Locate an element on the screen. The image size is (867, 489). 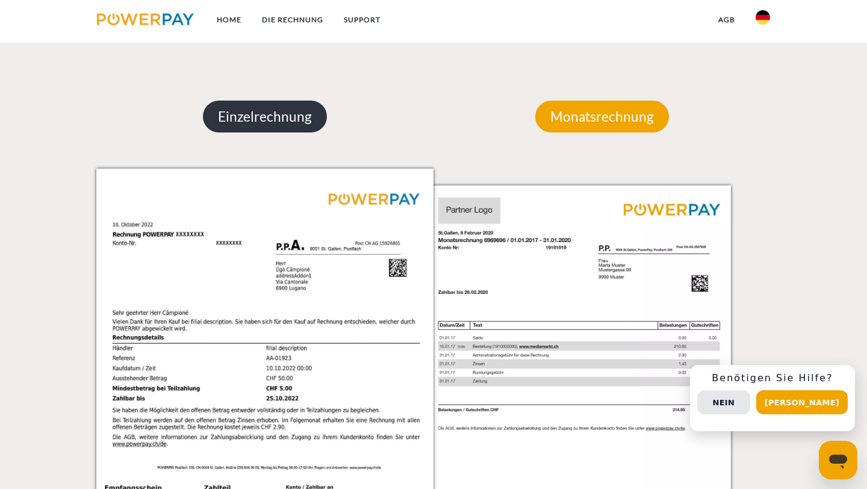
p: Einzelrechnung is located at coordinates (265, 117).